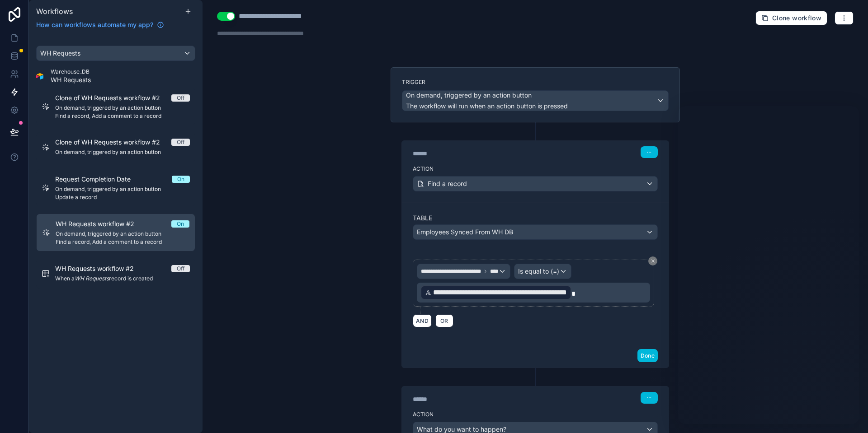 This screenshot has height=433, width=868. Describe the element at coordinates (122, 197) in the screenshot. I see `span: Update a record` at that location.